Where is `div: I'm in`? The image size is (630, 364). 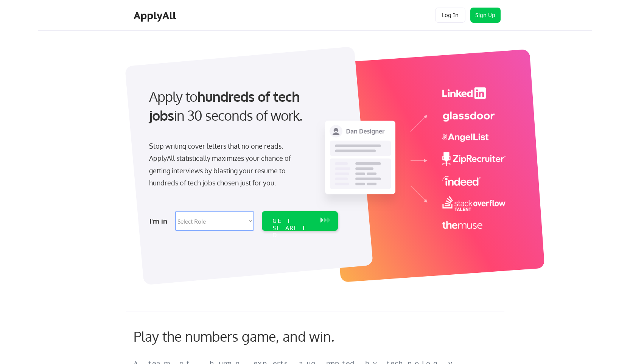 div: I'm in is located at coordinates (160, 221).